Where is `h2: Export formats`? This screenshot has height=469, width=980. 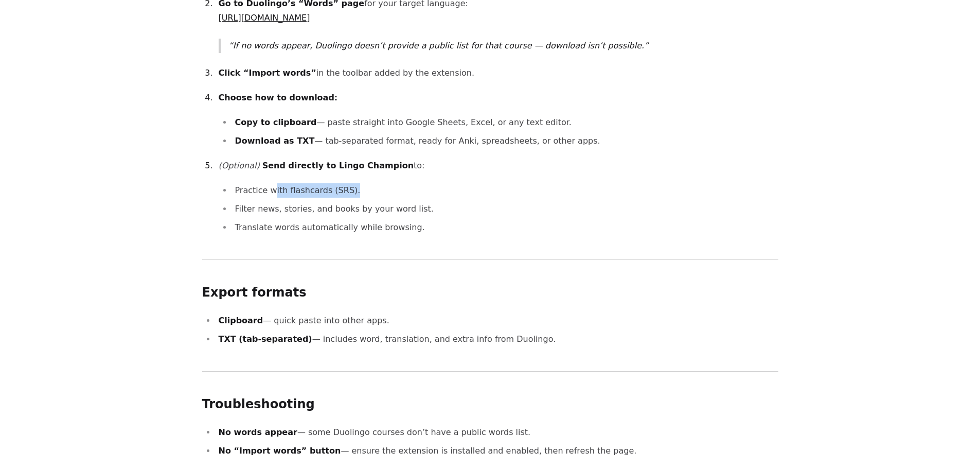
h2: Export formats is located at coordinates (490, 293).